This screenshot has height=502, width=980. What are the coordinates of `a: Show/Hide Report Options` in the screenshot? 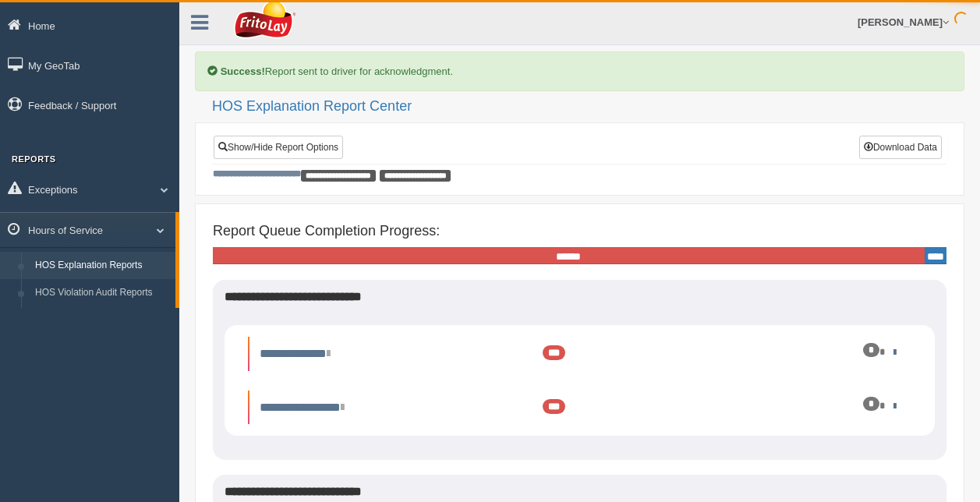 It's located at (279, 148).